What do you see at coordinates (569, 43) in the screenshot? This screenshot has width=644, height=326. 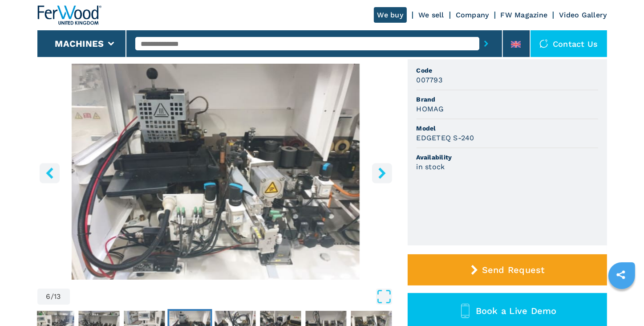 I see `div: Contact us` at bounding box center [569, 43].